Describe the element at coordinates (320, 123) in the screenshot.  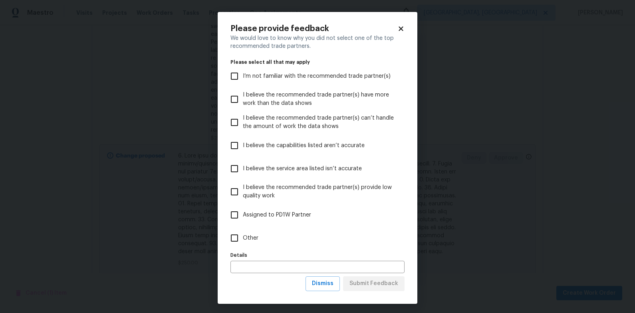
I see `span: I believe the recommended trade partner(s) can’t handle the amount of work the data shows` at that location.